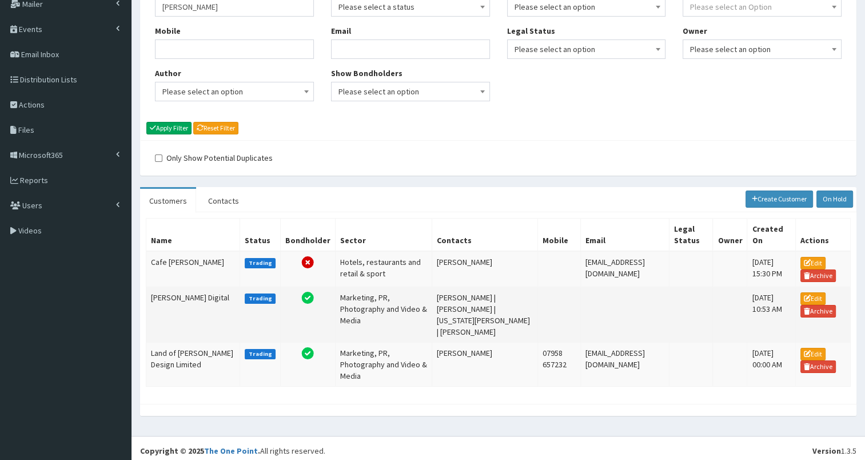 This screenshot has height=460, width=865. I want to click on span: Actions, so click(31, 105).